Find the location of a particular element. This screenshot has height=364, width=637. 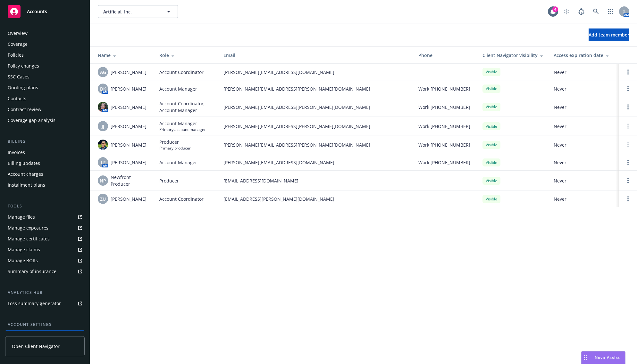

a: Policy changes is located at coordinates (45, 66).